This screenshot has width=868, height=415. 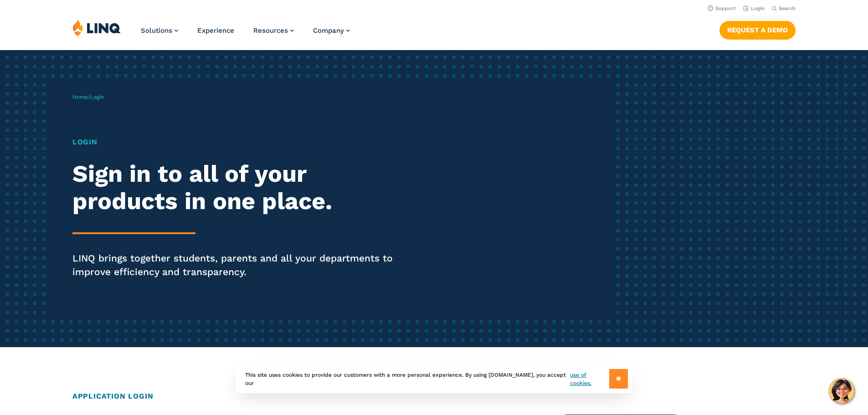 What do you see at coordinates (240, 142) in the screenshot?
I see `h1: Login` at bounding box center [240, 142].